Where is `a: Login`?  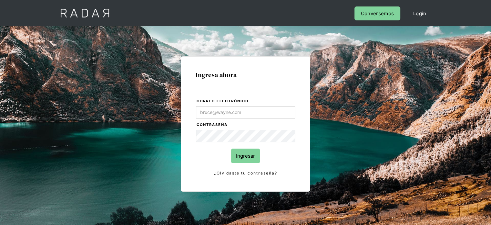 a: Login is located at coordinates (420, 13).